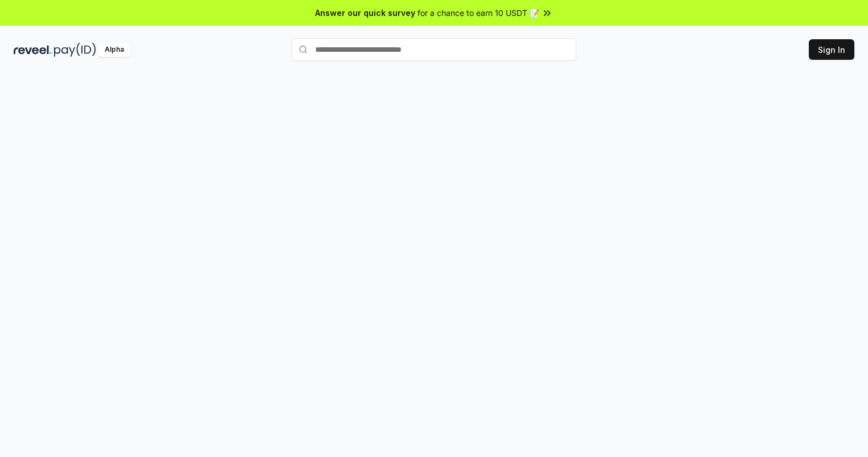  Describe the element at coordinates (114, 49) in the screenshot. I see `div: Alpha` at that location.